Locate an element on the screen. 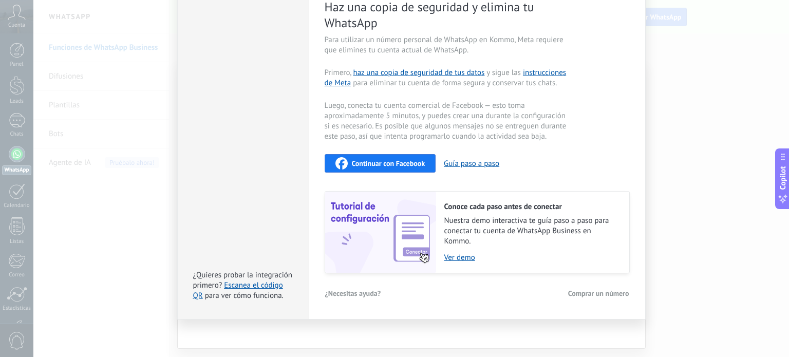 The image size is (789, 357). span: Copilot is located at coordinates (783, 178).